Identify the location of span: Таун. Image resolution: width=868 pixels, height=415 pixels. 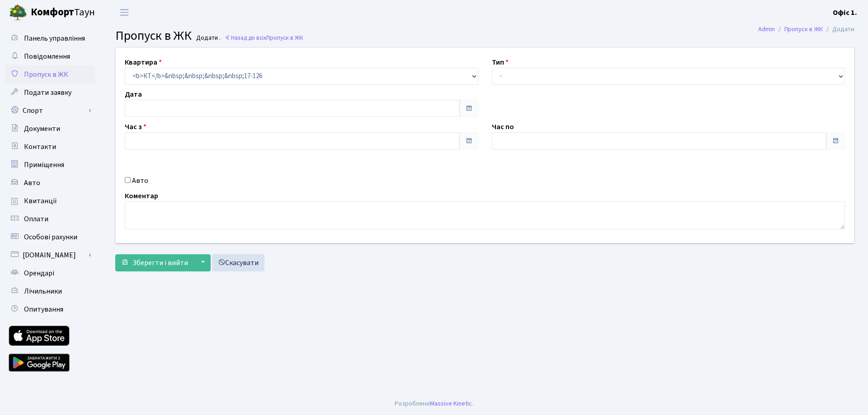
(63, 12).